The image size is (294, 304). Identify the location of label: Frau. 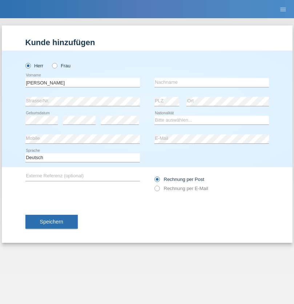
(61, 65).